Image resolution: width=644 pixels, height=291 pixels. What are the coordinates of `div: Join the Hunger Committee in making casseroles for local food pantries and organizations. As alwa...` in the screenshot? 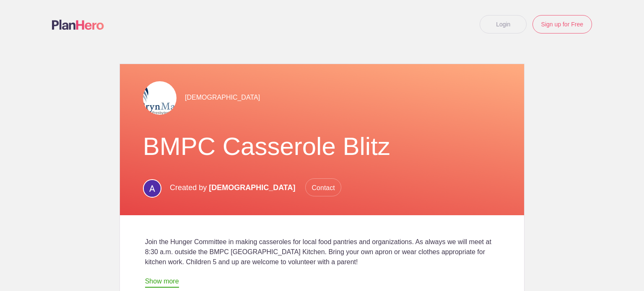 It's located at (322, 252).